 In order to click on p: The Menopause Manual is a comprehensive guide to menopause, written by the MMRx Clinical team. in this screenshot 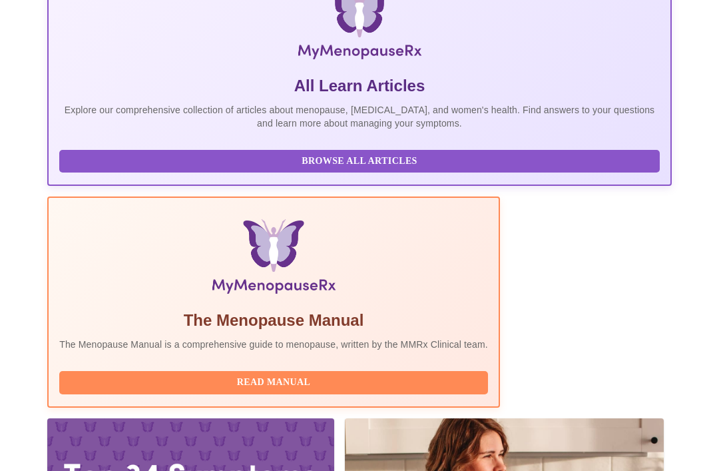, I will do `click(274, 344)`.